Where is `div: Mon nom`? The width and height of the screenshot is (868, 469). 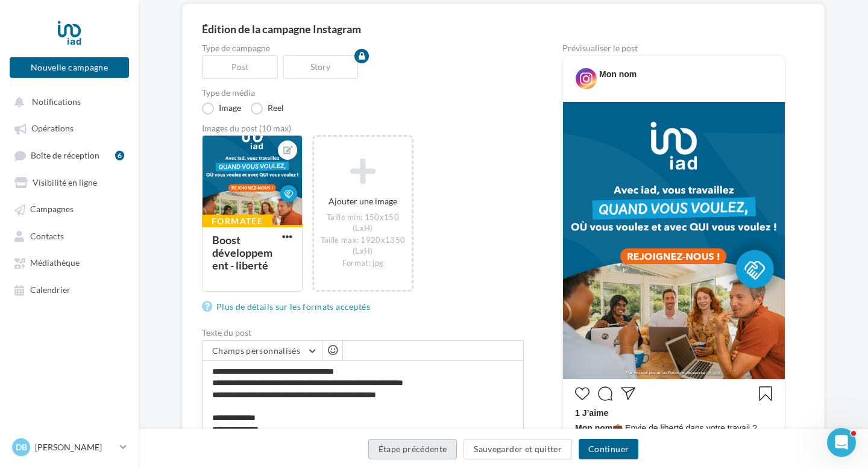
div: Mon nom is located at coordinates (618, 74).